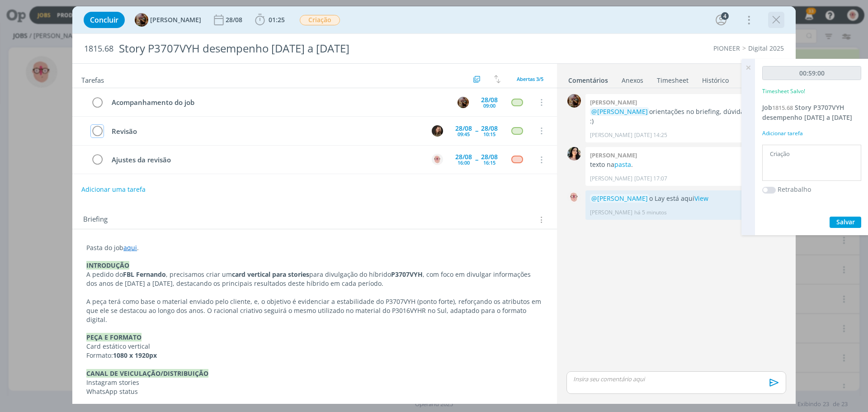 The width and height of the screenshot is (868, 412). What do you see at coordinates (104, 20) in the screenshot?
I see `span: Concluir` at bounding box center [104, 20].